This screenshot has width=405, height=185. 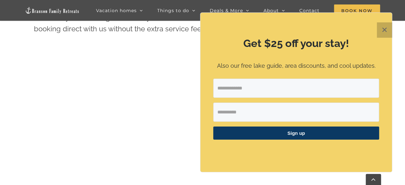 What do you see at coordinates (296, 133) in the screenshot?
I see `button: Sign up` at bounding box center [296, 133].